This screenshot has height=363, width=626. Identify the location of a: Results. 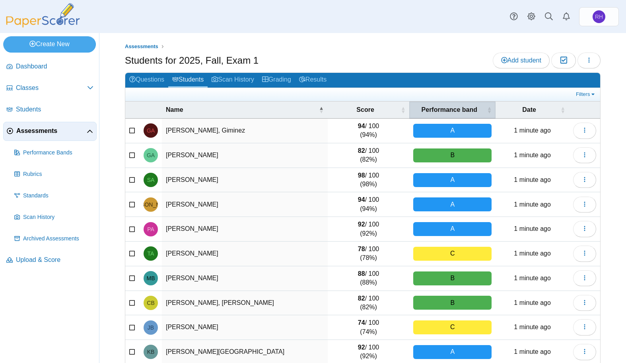
(313, 80).